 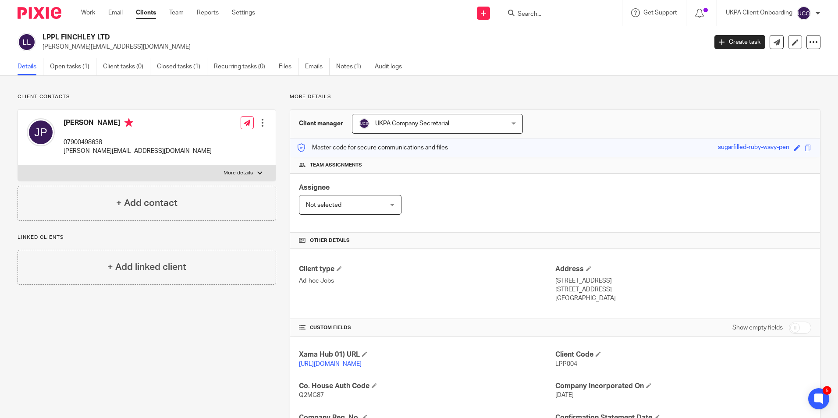 I want to click on a: Recurring tasks (0), so click(x=243, y=67).